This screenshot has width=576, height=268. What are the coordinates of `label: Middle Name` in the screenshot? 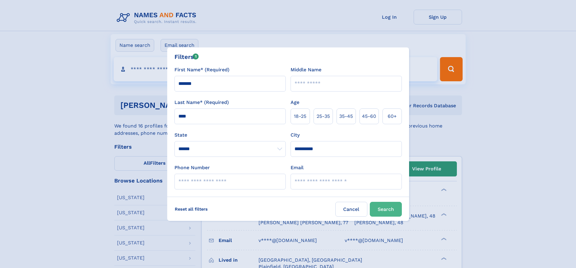 It's located at (306, 70).